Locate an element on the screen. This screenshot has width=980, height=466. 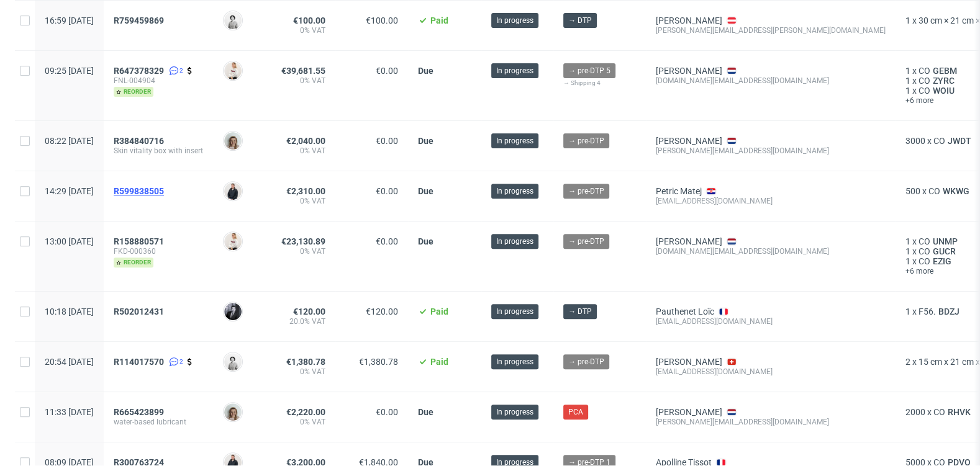
a: R502012431 is located at coordinates (140, 311).